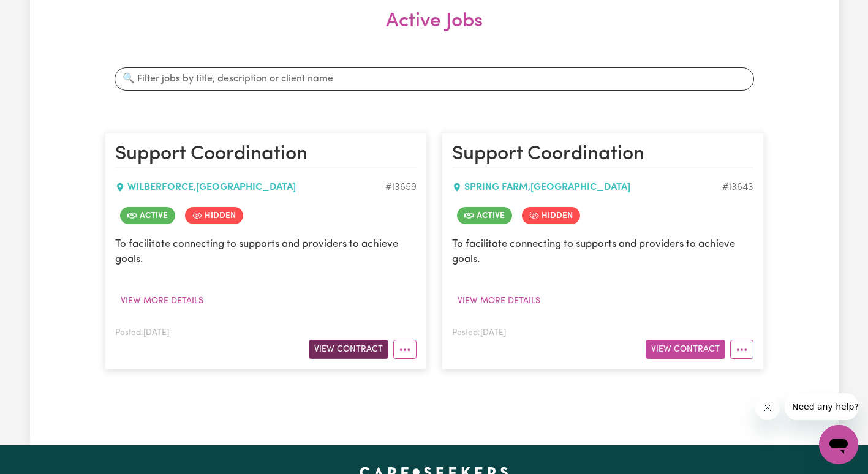 This screenshot has width=868, height=474. I want to click on div: Job ID #13659, so click(401, 187).